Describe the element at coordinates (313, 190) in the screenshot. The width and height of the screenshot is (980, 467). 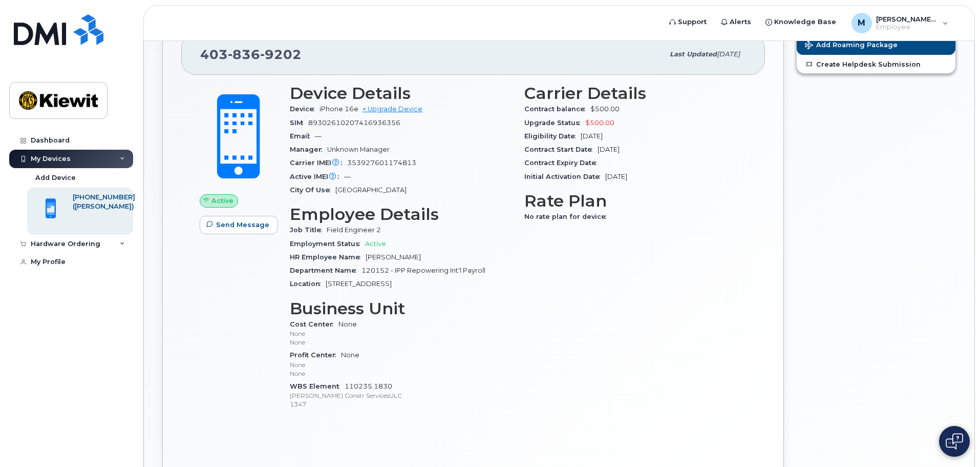
I see `span: City Of Use` at that location.